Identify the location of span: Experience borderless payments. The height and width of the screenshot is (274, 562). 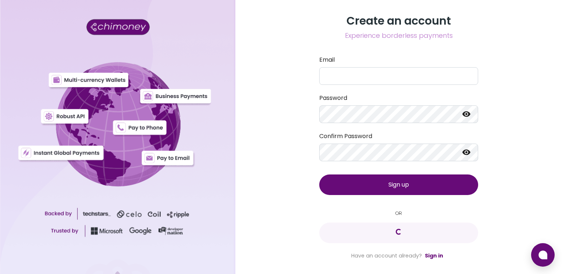
(399, 36).